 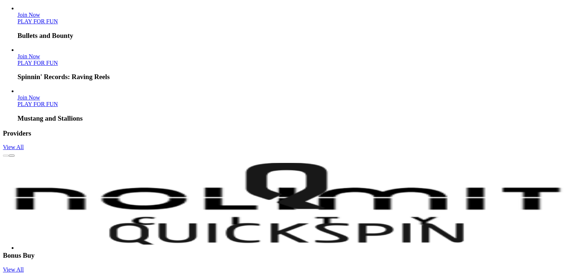 What do you see at coordinates (294, 105) in the screenshot?
I see `article: Mustang and Stallions` at bounding box center [294, 105].